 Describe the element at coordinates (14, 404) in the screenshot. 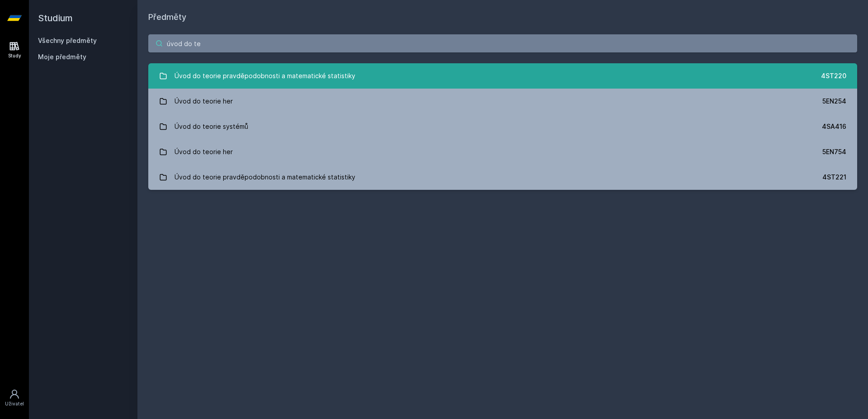

I see `div: Uživatel` at that location.